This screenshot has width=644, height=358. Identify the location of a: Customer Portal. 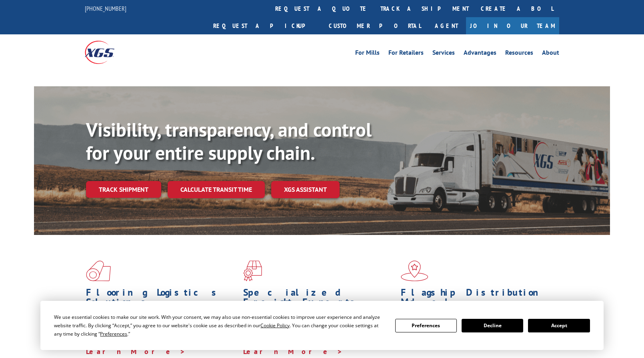
(375, 26).